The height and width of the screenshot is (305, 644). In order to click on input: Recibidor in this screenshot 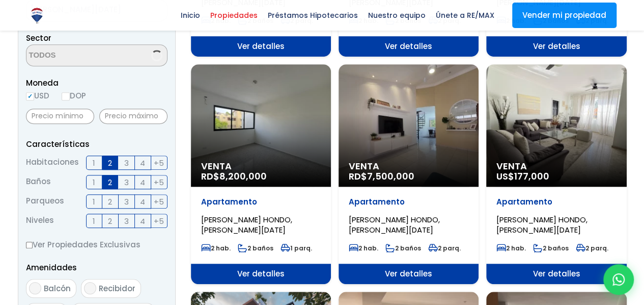, I will do `click(90, 288)`.